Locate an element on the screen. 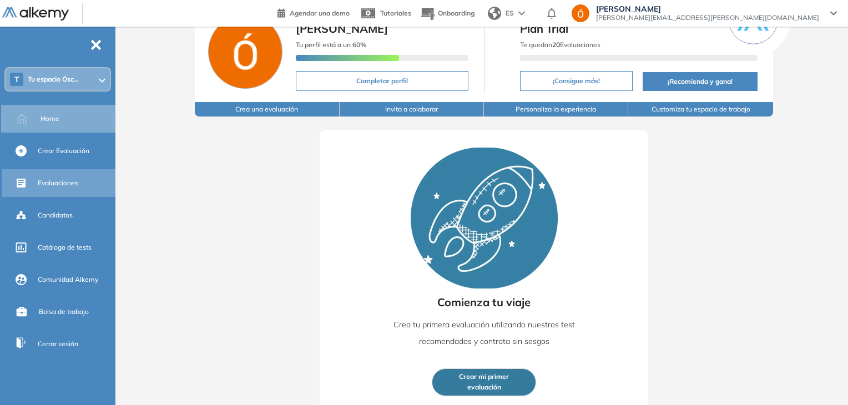  span: Te quedan Evaluaciones is located at coordinates (560, 44).